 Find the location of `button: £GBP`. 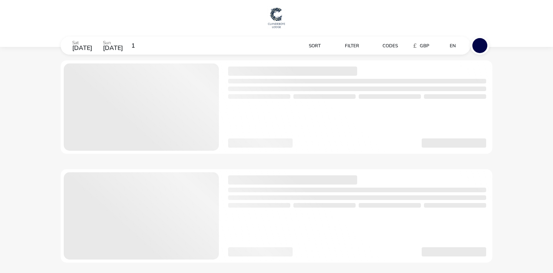

button: £GBP is located at coordinates (418, 45).